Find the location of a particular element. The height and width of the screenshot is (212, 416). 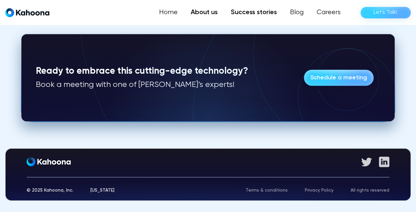

a: Privacy Policy is located at coordinates (319, 190).